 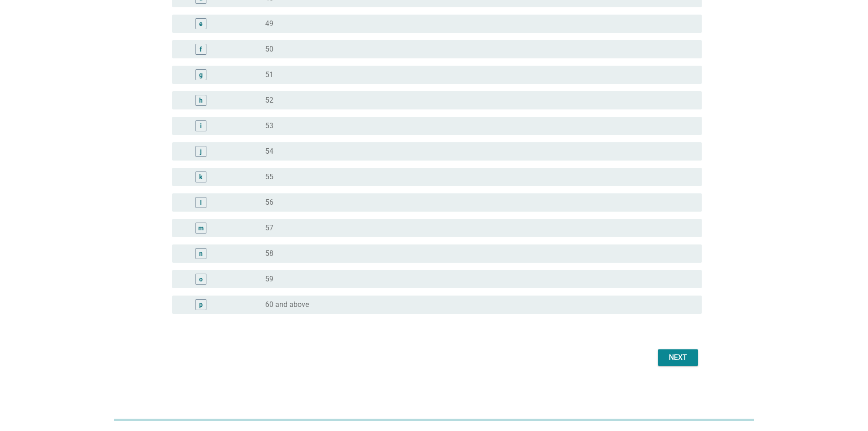 What do you see at coordinates (269, 203) in the screenshot?
I see `label: 56` at bounding box center [269, 203].